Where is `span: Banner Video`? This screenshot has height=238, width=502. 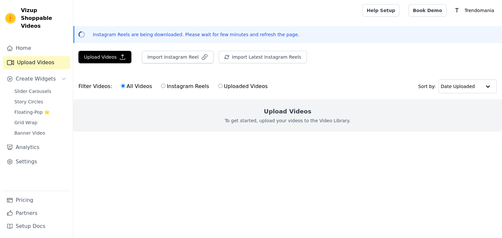 span: Banner Video is located at coordinates (30, 133).